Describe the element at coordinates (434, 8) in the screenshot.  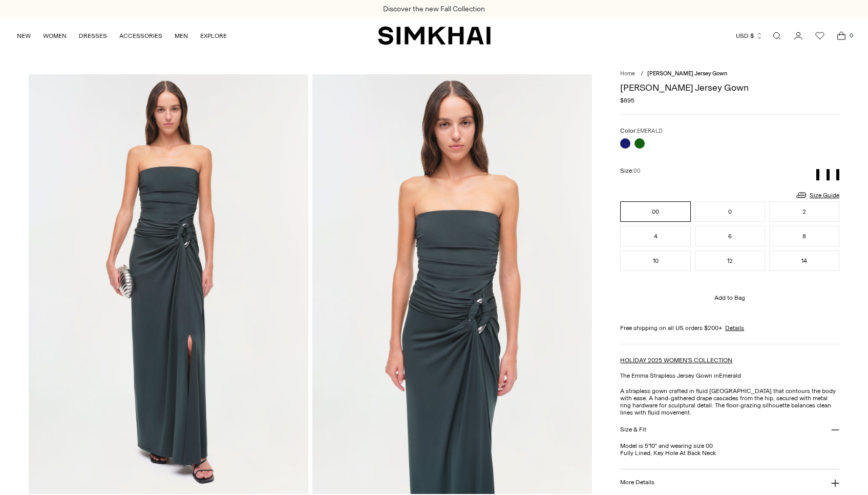
I see `a: Discover the new Fall Collection` at that location.